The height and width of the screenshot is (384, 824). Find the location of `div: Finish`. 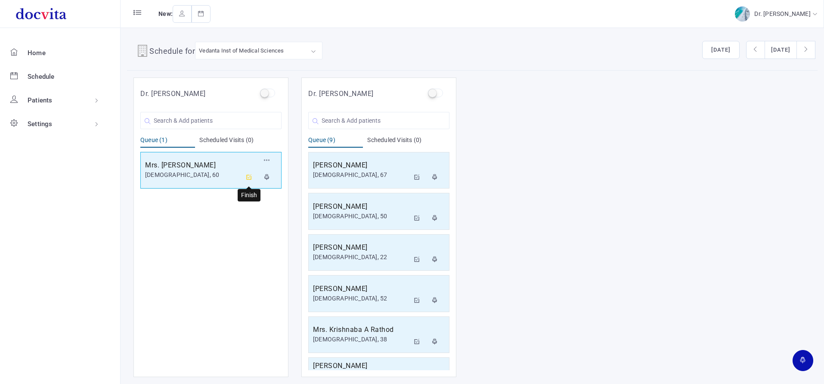

div: Finish is located at coordinates (249, 195).